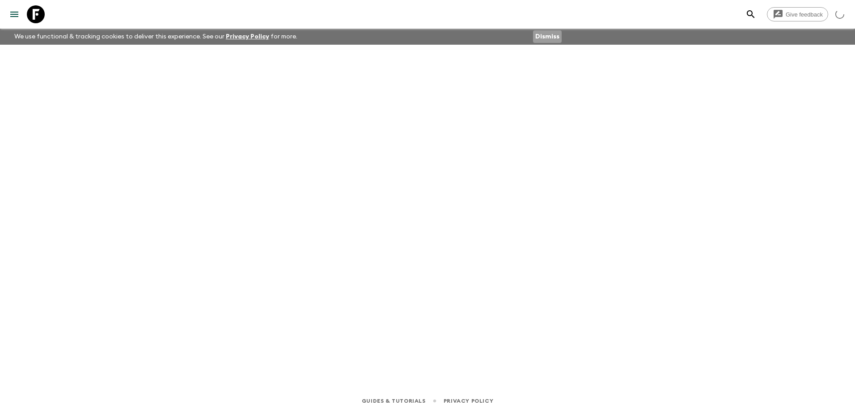  What do you see at coordinates (798, 14) in the screenshot?
I see `a: Give feedback` at bounding box center [798, 14].